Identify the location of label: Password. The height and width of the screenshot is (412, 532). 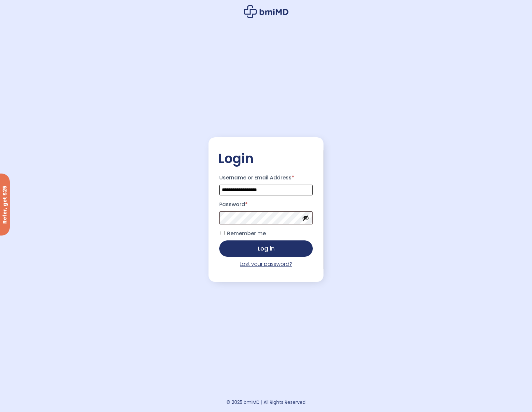
(266, 205).